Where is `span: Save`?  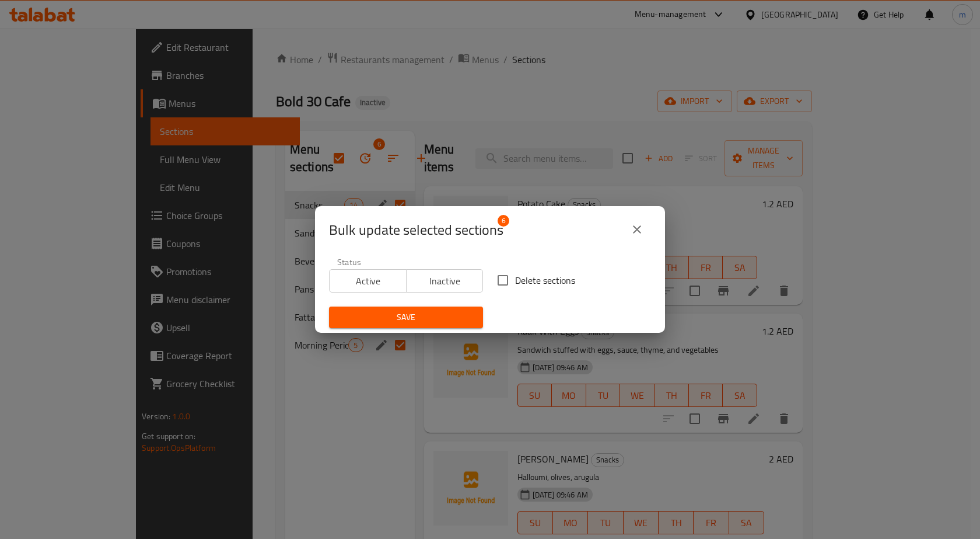 span: Save is located at coordinates (406, 317).